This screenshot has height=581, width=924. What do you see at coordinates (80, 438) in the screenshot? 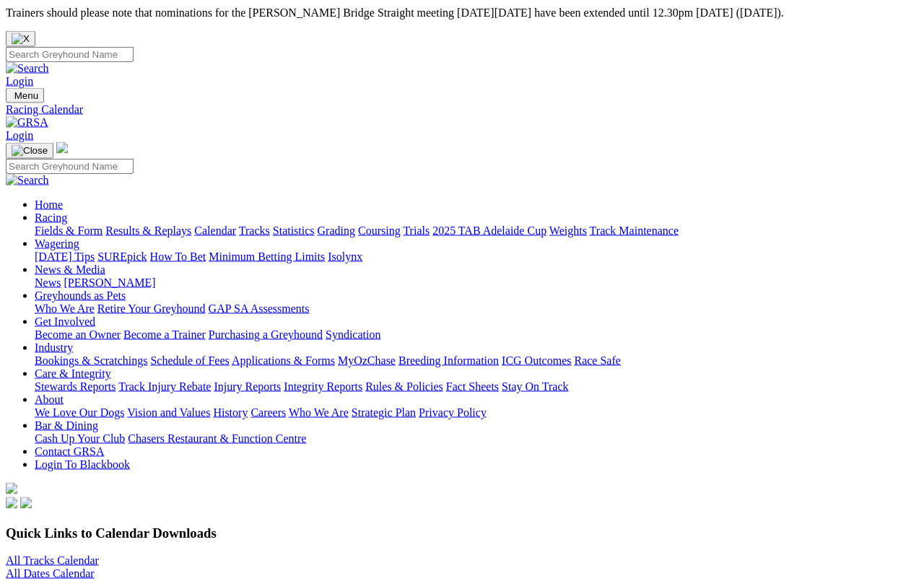
I see `a: Cash Up Your Club` at bounding box center [80, 438].